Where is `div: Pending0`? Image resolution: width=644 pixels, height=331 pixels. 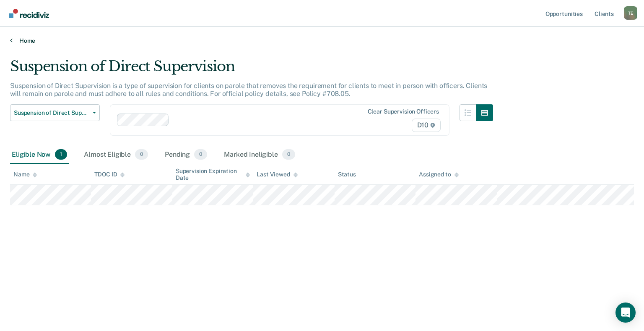
div: Pending0 is located at coordinates (186, 155).